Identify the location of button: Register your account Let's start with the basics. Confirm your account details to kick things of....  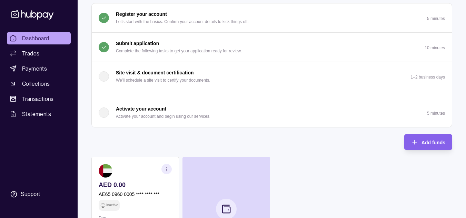
(272, 18).